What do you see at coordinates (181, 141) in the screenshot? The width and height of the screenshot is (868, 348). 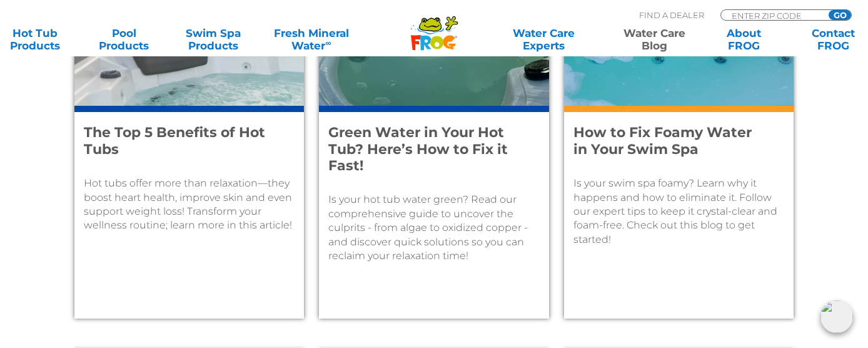 I see `h4: The Top 5 Benefits of Hot Tubs` at bounding box center [181, 141].